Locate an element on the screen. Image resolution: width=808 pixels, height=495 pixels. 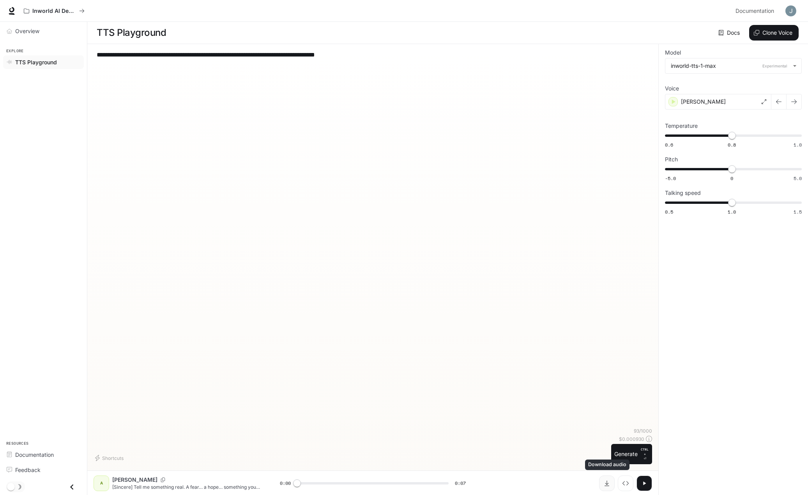
a: Overview is located at coordinates (43, 31).